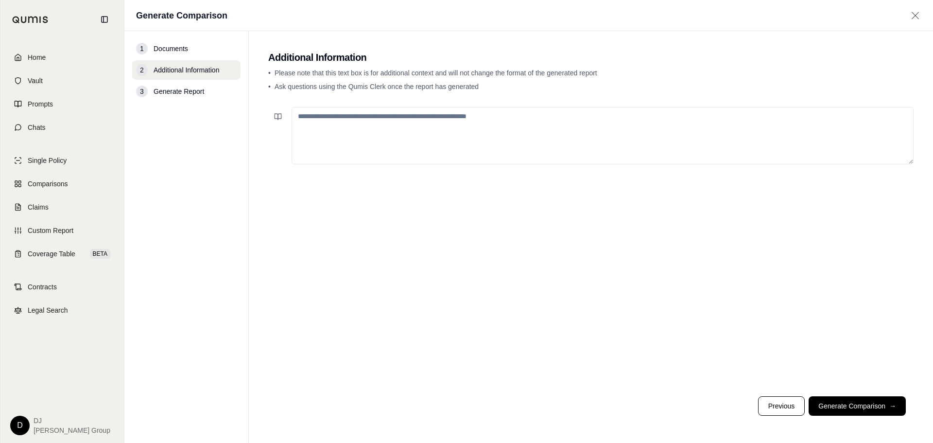 This screenshot has height=443, width=933. Describe the element at coordinates (48, 184) in the screenshot. I see `span: Comparisons` at that location.